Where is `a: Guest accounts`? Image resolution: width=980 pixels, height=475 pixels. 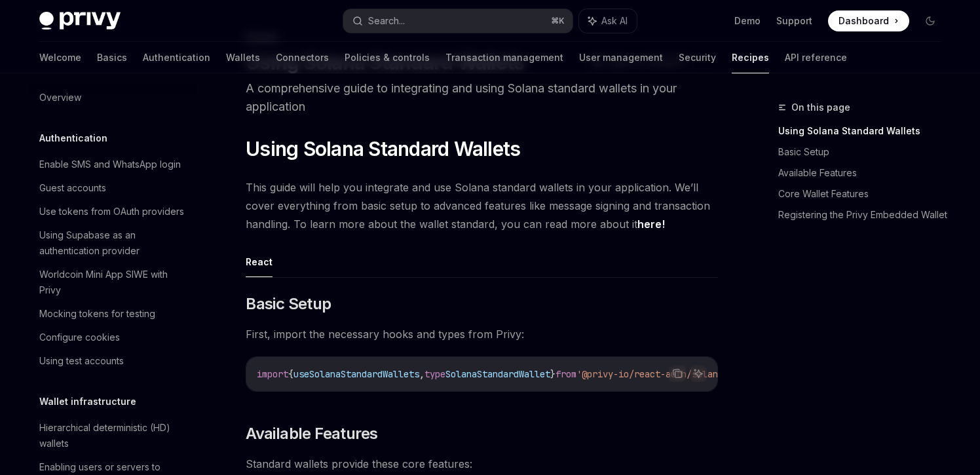 a: Guest accounts is located at coordinates (113, 188).